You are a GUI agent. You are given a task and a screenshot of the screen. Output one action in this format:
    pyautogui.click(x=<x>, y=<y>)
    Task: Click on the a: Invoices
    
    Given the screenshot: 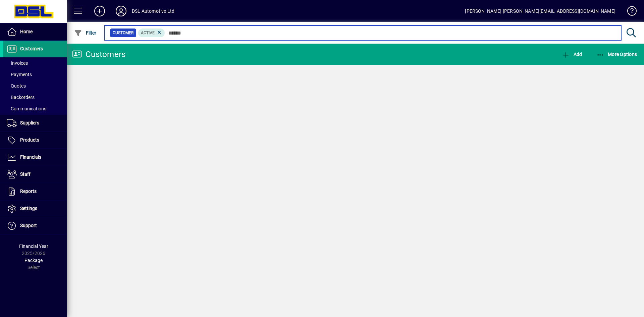 What is the action you would take?
    pyautogui.click(x=35, y=63)
    